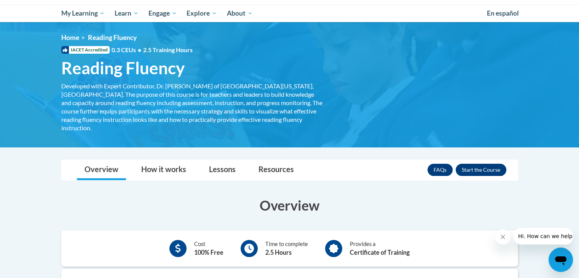 Image resolution: width=579 pixels, height=278 pixels. What do you see at coordinates (287, 248) in the screenshot?
I see `div: Time to complete` at bounding box center [287, 248].